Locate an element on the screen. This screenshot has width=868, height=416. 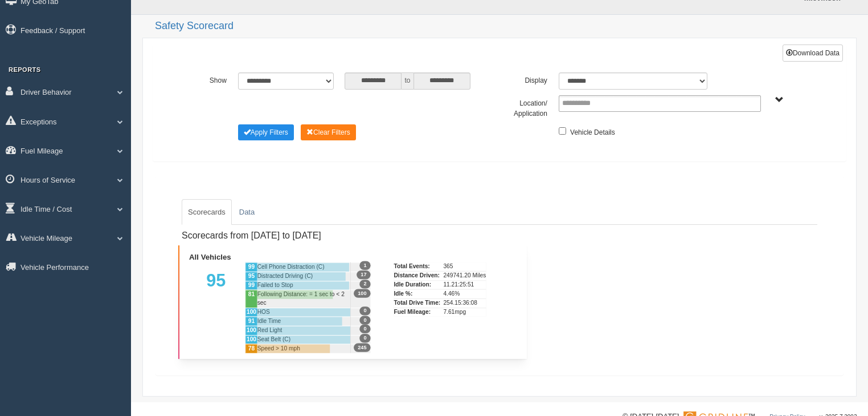
a: Data is located at coordinates (247, 212).